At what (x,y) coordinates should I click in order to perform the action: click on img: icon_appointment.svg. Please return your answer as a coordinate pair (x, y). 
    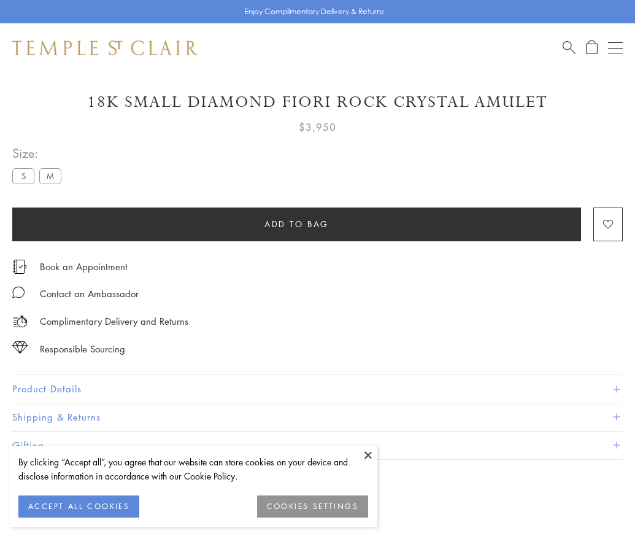
    Looking at the image, I should click on (20, 266).